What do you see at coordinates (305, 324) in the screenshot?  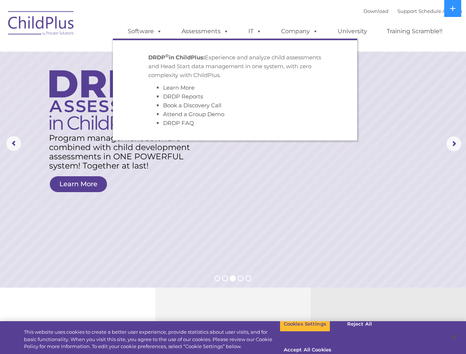 I see `button: Cookies Settings` at bounding box center [305, 324].